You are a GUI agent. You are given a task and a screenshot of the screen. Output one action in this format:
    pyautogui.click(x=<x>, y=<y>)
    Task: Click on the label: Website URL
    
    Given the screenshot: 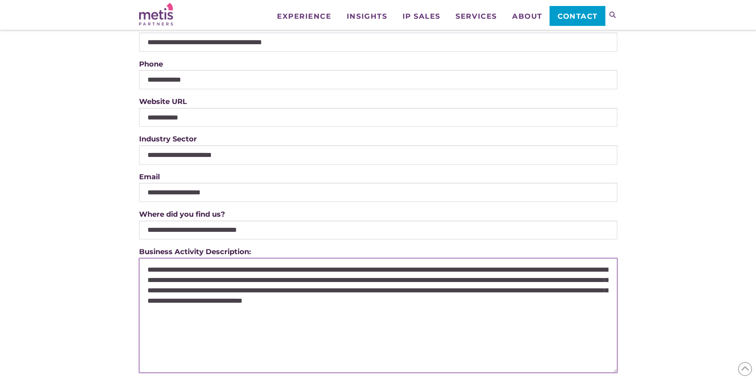 What is the action you would take?
    pyautogui.click(x=163, y=102)
    